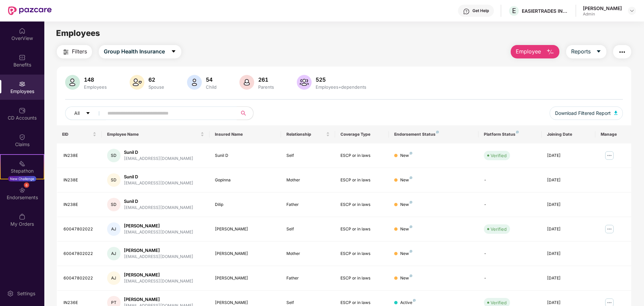 The height and width of the screenshot is (306, 644). Describe the element at coordinates (211, 87) in the screenshot. I see `div: Child` at that location.